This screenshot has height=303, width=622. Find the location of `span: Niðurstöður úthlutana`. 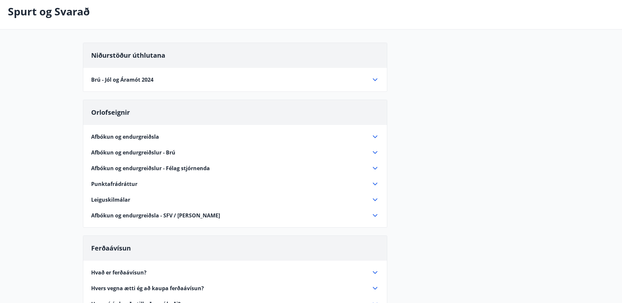

span: Niðurstöður úthlutana is located at coordinates (128, 55).